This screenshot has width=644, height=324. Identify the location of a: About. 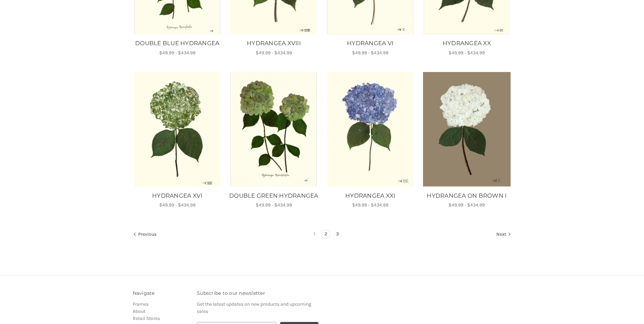
(139, 311).